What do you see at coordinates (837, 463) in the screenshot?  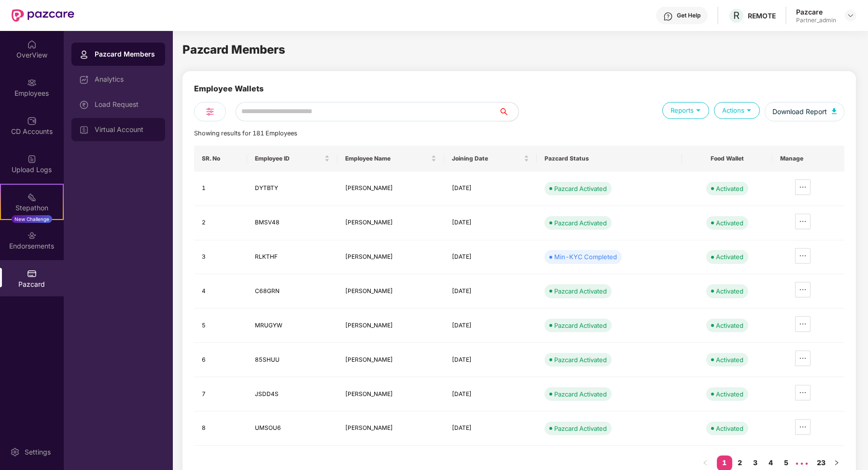 I see `span: right` at bounding box center [837, 463].